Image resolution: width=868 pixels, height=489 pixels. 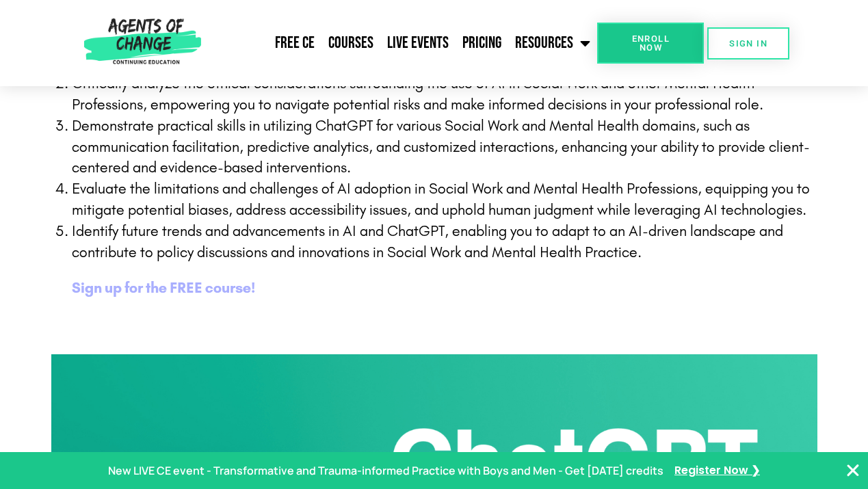 What do you see at coordinates (553, 43) in the screenshot?
I see `a: Resources` at bounding box center [553, 43].